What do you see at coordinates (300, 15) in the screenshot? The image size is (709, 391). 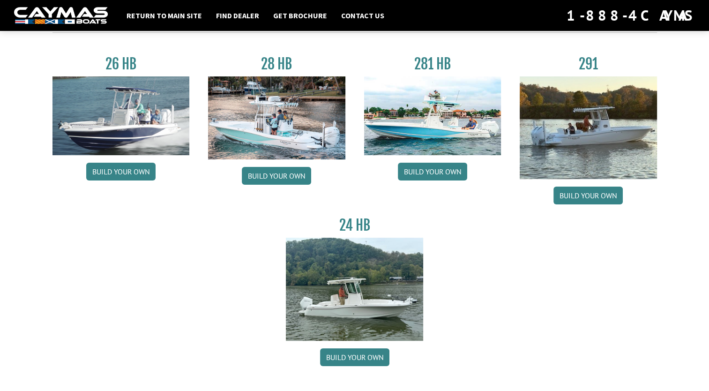 I see `a: Get Brochure` at bounding box center [300, 15].